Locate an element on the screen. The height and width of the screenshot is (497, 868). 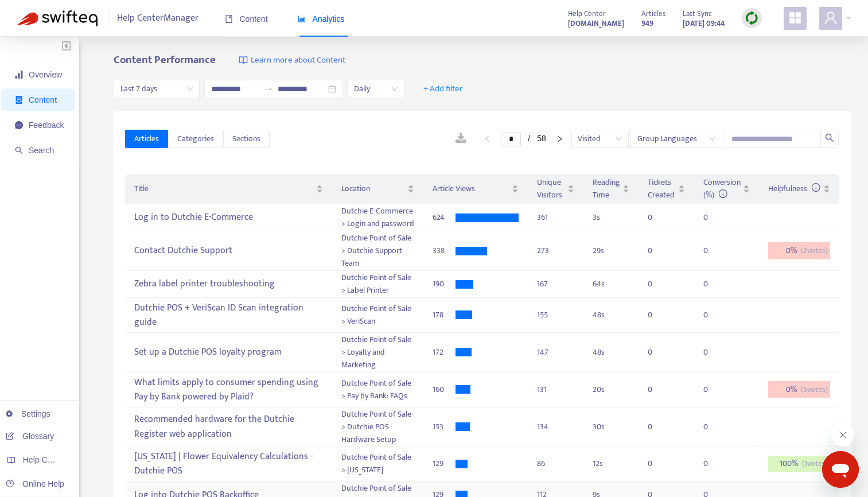
div: 100 % is located at coordinates (799, 465).